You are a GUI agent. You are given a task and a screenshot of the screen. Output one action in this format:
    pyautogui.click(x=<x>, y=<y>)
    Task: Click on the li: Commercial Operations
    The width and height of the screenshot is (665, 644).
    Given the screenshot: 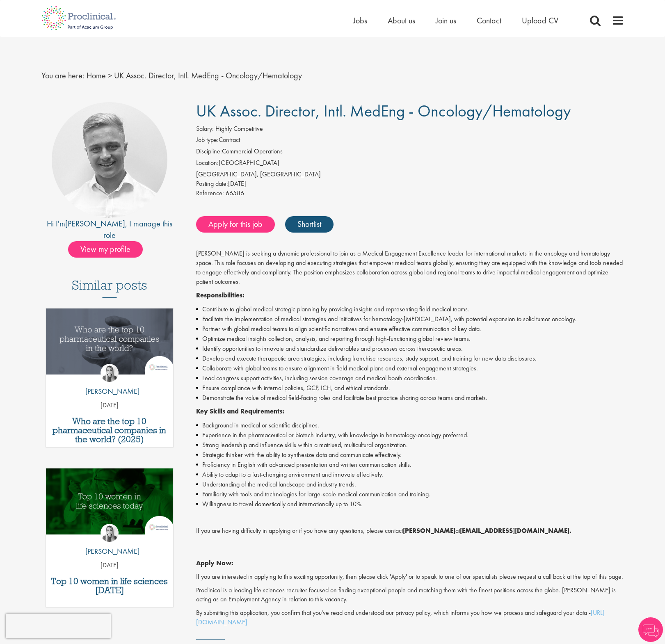 What is the action you would take?
    pyautogui.click(x=410, y=153)
    